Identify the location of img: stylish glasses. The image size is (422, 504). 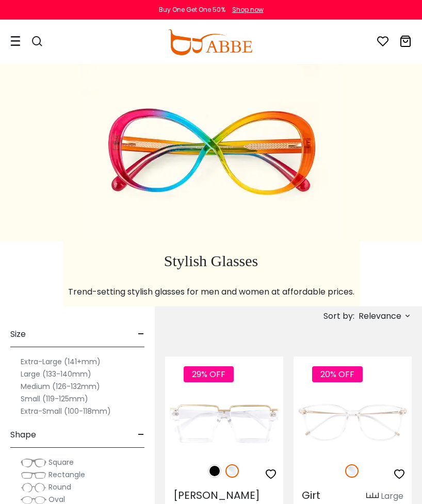
(211, 151).